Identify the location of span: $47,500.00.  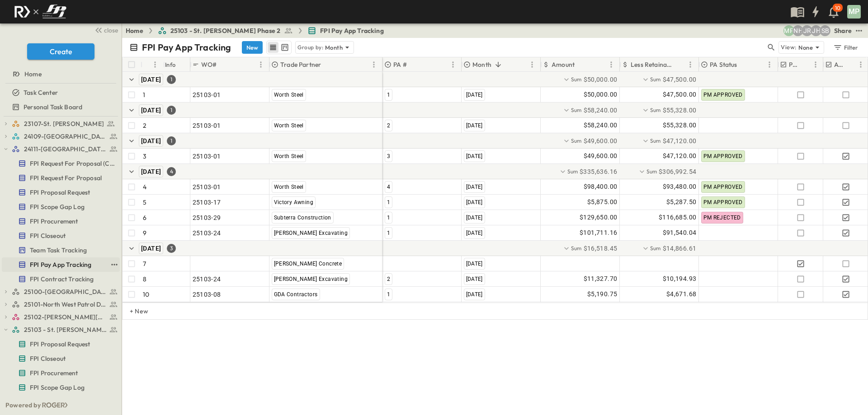
(679, 79).